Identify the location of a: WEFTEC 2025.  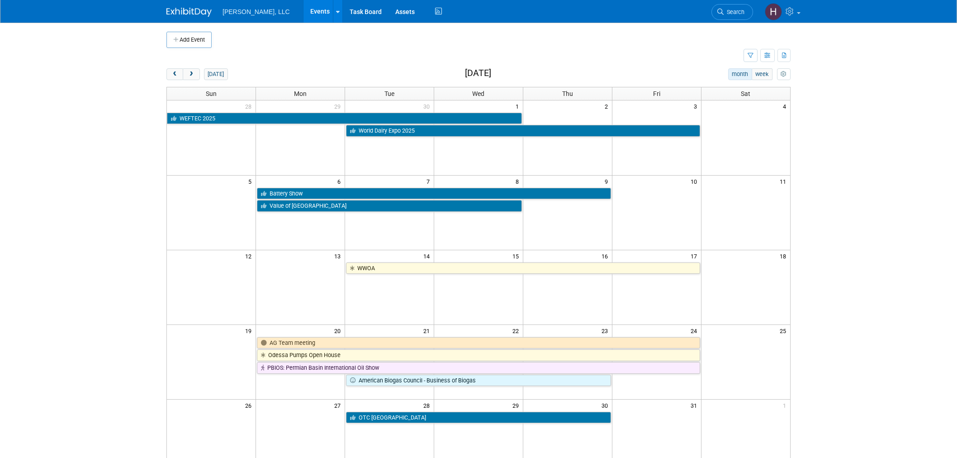
(344, 118).